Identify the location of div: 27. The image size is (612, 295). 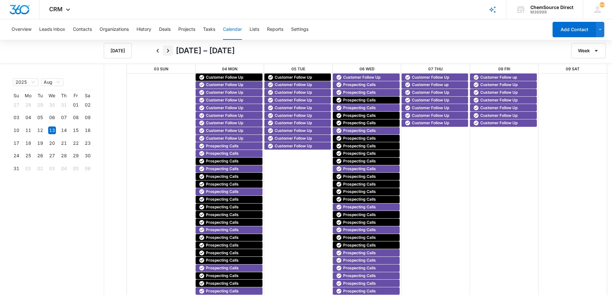
(52, 156).